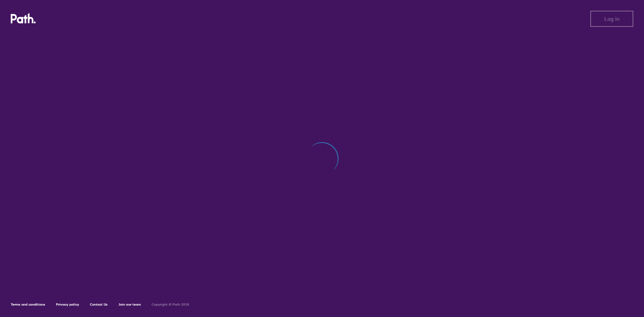  I want to click on h6: Copyright © Path 2018, so click(171, 305).